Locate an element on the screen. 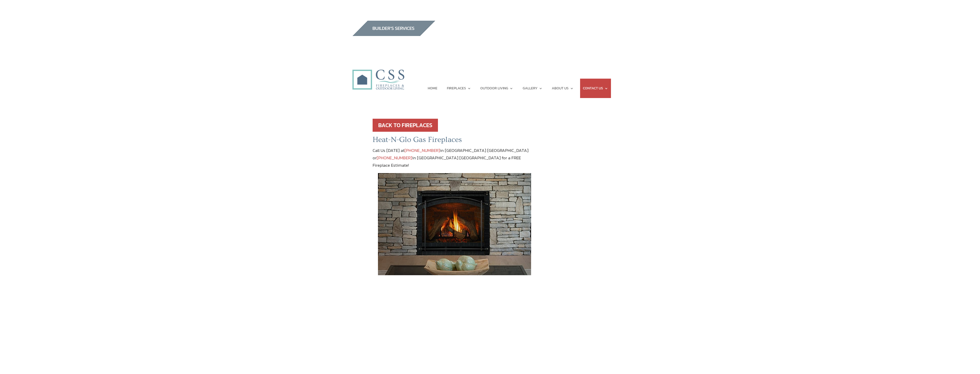  a: OUTDOOR LIVING is located at coordinates (496, 88).